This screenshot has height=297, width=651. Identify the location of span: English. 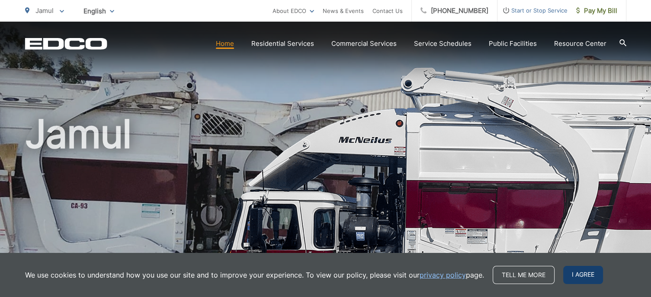
(99, 11).